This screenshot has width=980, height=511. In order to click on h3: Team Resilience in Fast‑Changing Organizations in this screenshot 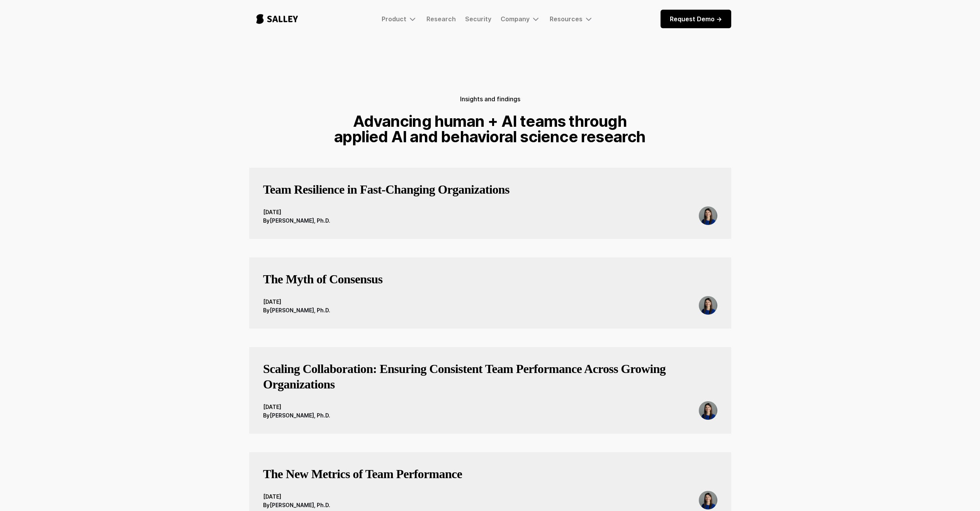, I will do `click(387, 189)`.